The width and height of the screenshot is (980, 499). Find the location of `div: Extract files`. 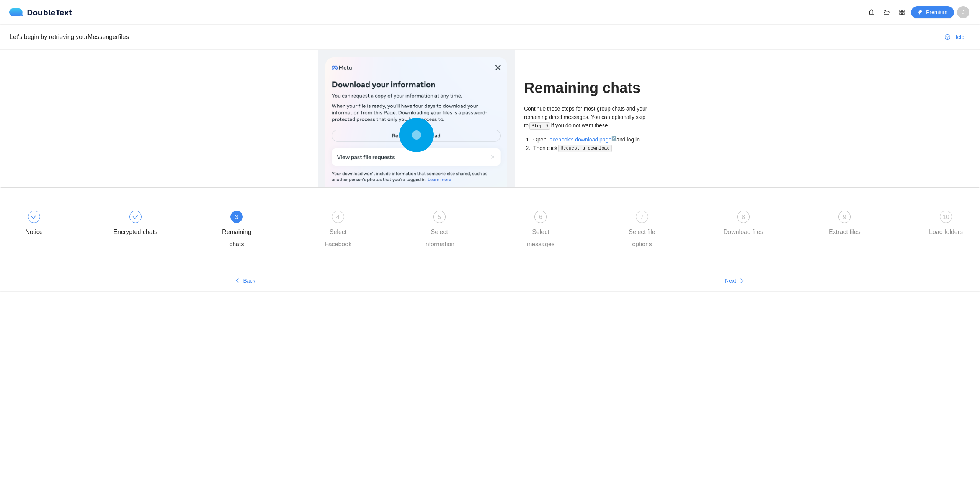

div: Extract files is located at coordinates (844, 232).